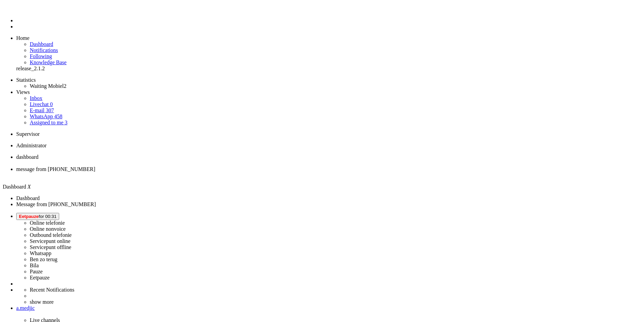 The image size is (644, 322). What do you see at coordinates (28, 157) in the screenshot?
I see `span: dashboard` at bounding box center [28, 157].